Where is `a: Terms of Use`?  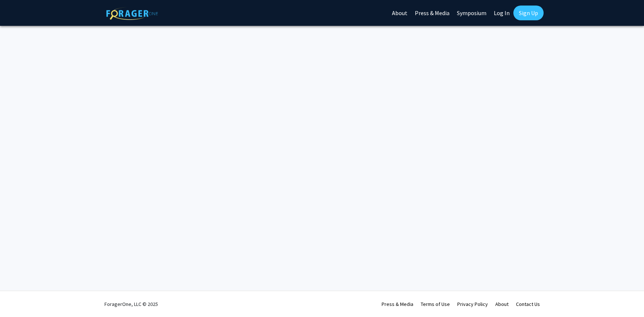
a: Terms of Use is located at coordinates (435, 304).